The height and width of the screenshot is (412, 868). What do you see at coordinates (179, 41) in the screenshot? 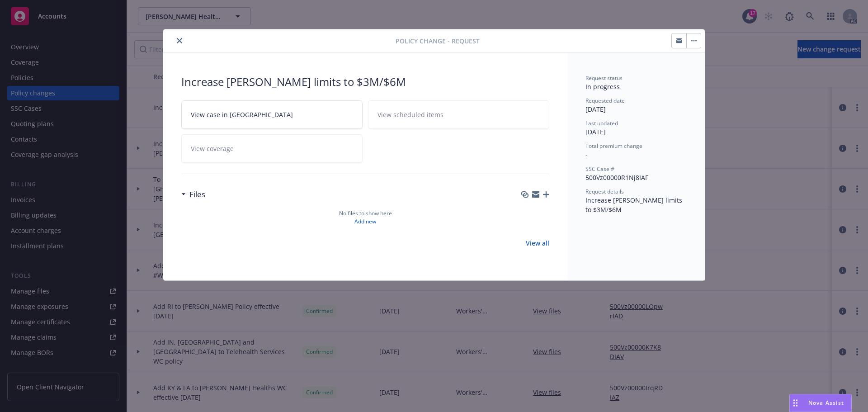
I see `button: close` at bounding box center [179, 41].